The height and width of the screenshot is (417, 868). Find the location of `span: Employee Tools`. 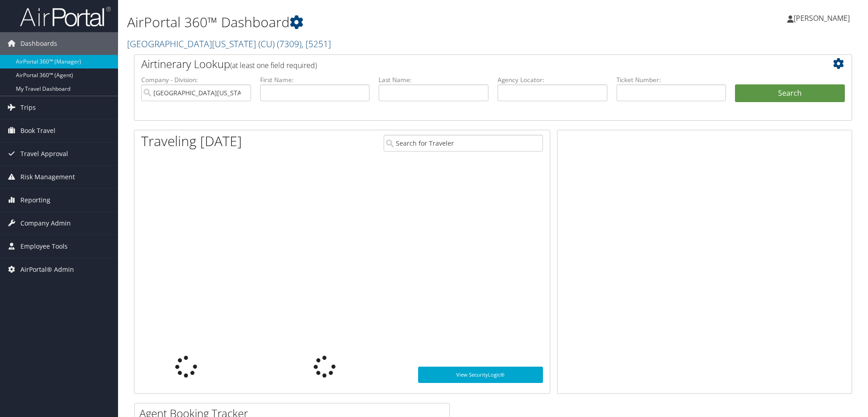

span: Employee Tools is located at coordinates (44, 247).